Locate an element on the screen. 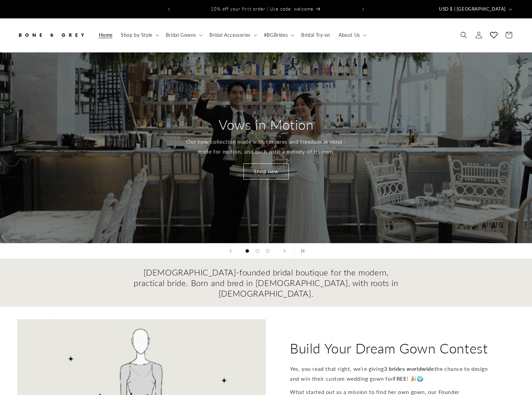 This screenshot has height=395, width=532. summary: Bridal Gowns is located at coordinates (183, 35).